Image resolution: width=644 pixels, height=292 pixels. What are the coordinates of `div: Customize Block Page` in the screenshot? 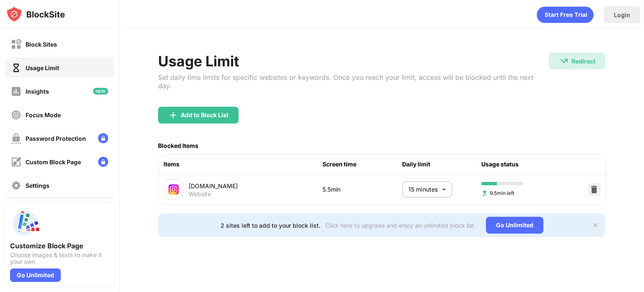 It's located at (60, 245).